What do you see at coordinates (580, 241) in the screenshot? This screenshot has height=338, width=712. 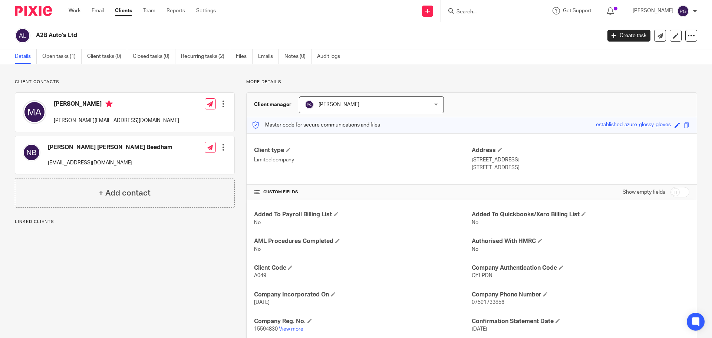 I see `h4: Authorised With HMRC` at bounding box center [580, 241].